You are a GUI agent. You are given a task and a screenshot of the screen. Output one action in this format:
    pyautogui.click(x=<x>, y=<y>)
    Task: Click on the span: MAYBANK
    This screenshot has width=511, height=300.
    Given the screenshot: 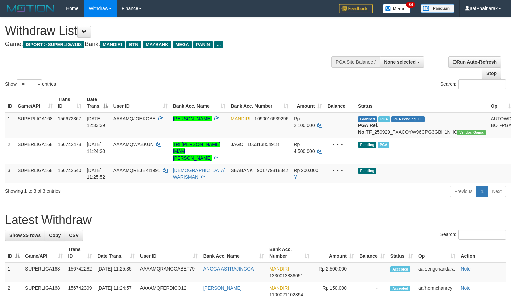 What is the action you would take?
    pyautogui.click(x=157, y=45)
    